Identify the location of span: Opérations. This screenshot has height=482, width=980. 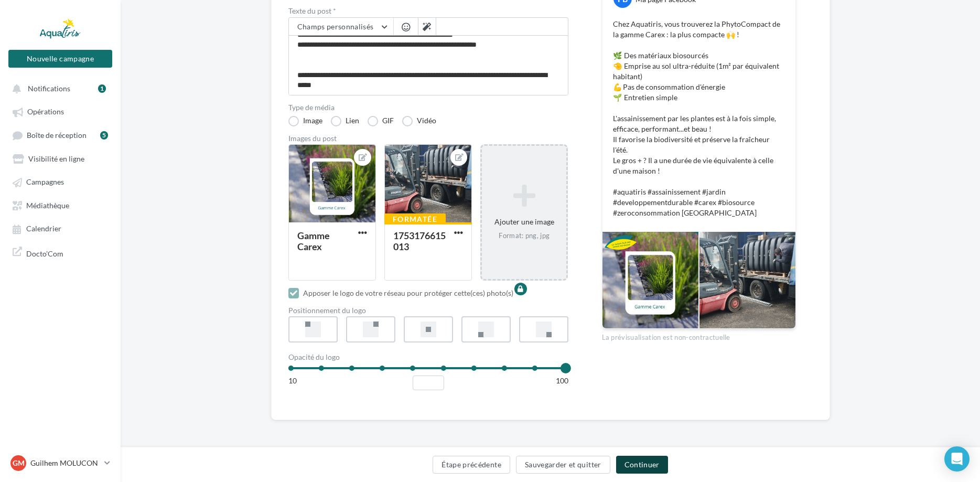
(45, 112).